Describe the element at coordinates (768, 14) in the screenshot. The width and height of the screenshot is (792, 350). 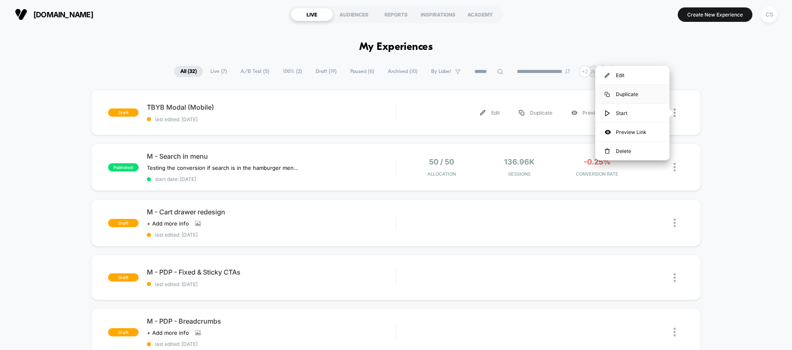
I see `button: CS` at that location.